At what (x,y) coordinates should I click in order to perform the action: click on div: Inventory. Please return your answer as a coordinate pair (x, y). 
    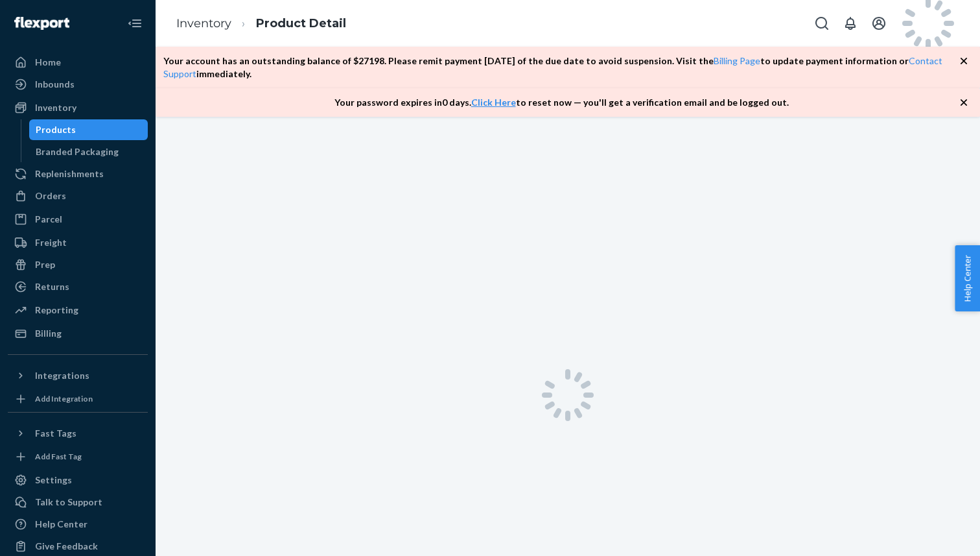
    Looking at the image, I should click on (55, 108).